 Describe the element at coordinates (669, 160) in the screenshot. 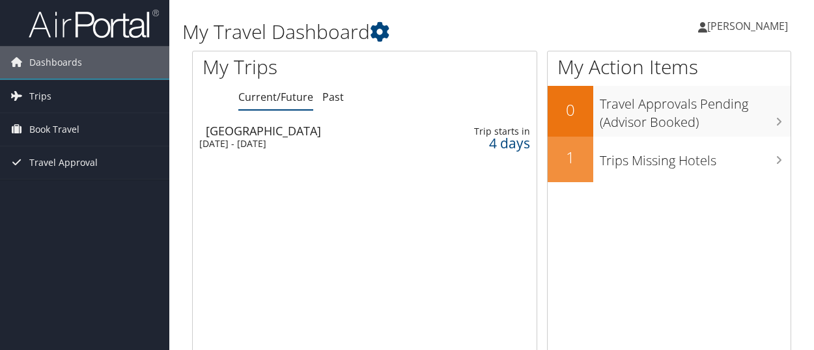

I see `a: 1Trips Missing Hotels` at that location.